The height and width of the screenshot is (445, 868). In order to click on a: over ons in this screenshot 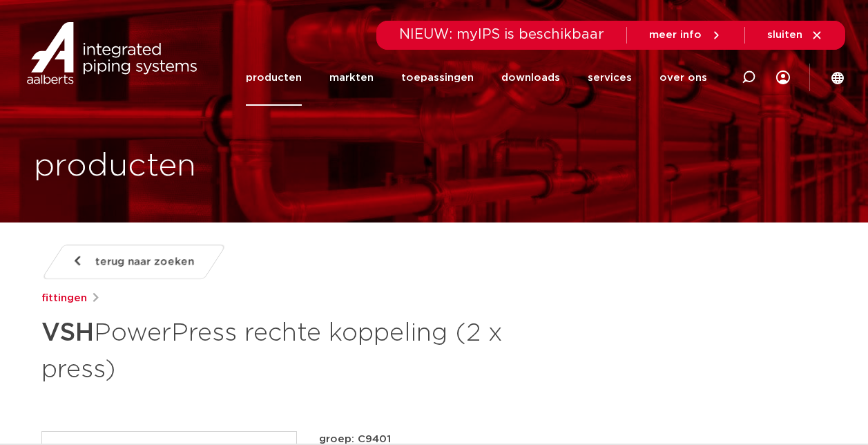, I will do `click(683, 77)`.